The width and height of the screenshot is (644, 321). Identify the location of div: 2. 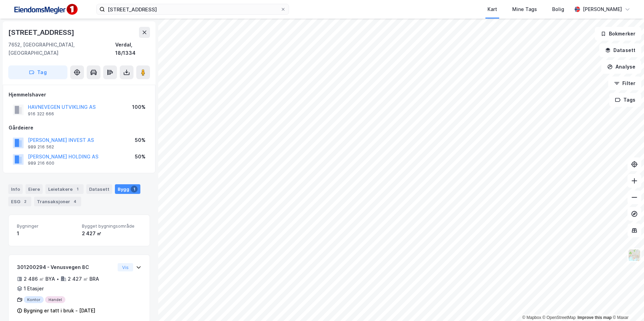
(25, 202).